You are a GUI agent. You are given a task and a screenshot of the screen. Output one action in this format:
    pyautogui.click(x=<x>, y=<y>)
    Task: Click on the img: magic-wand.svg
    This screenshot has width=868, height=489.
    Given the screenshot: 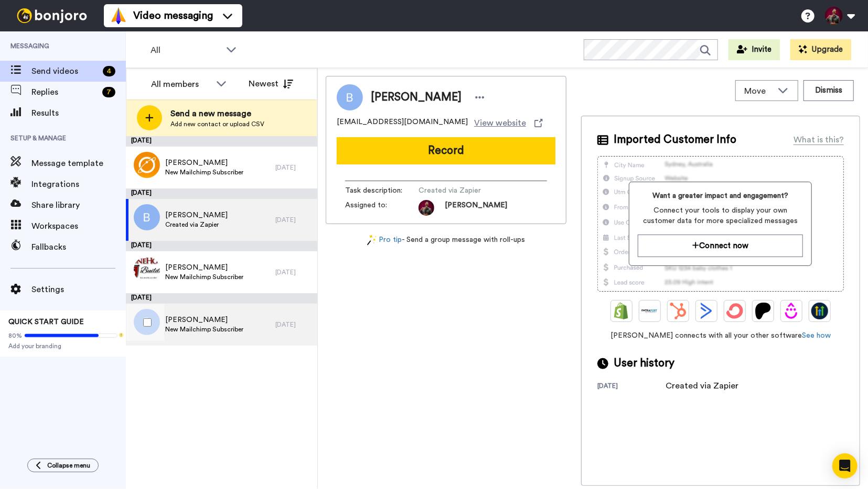 What is the action you would take?
    pyautogui.click(x=371, y=240)
    